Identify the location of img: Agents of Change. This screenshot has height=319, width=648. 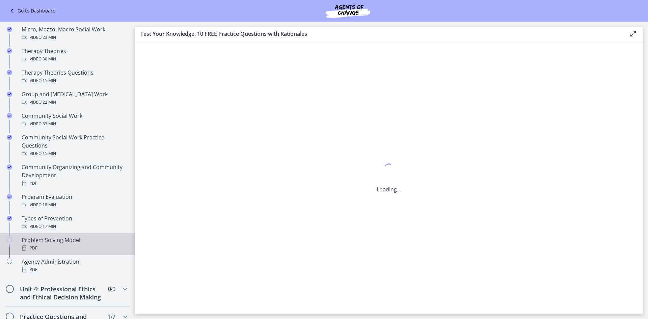
(348, 11).